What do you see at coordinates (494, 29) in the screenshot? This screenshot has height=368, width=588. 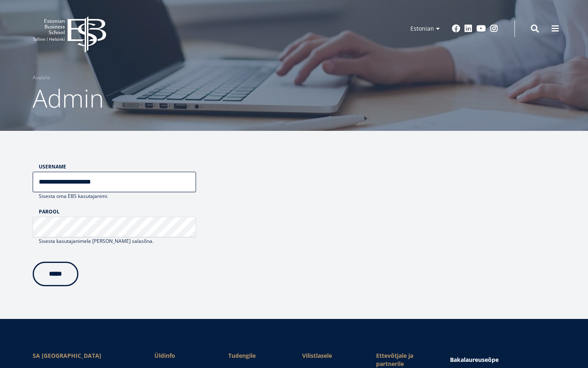 I see `a: Instagram` at bounding box center [494, 29].